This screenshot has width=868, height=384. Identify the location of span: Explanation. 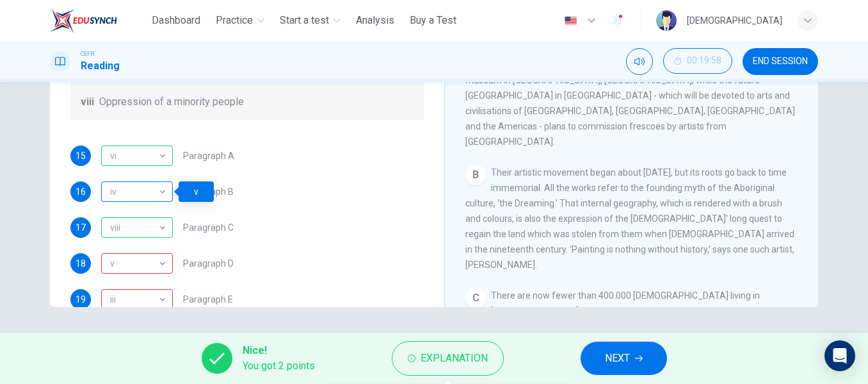
(454, 358).